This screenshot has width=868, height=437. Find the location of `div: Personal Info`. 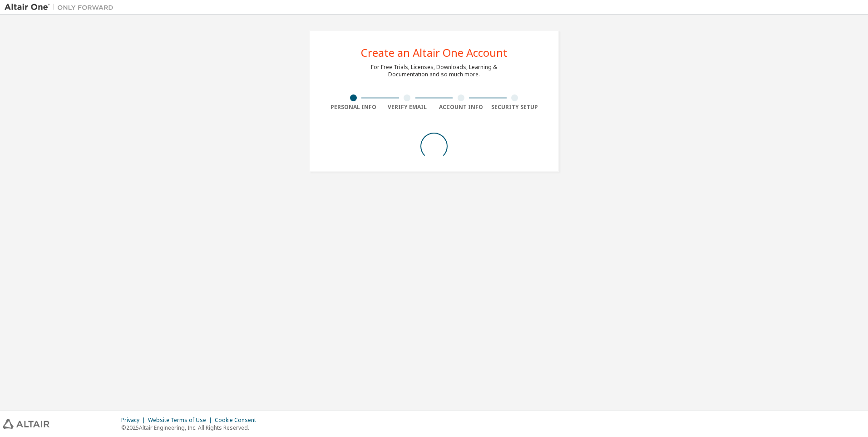

div: Personal Info is located at coordinates (353, 107).